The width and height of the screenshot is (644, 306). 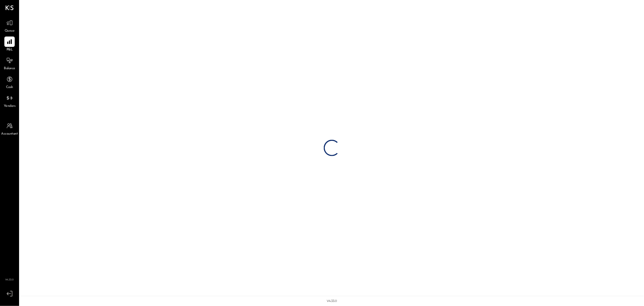 I want to click on span: Accountant, so click(x=10, y=134).